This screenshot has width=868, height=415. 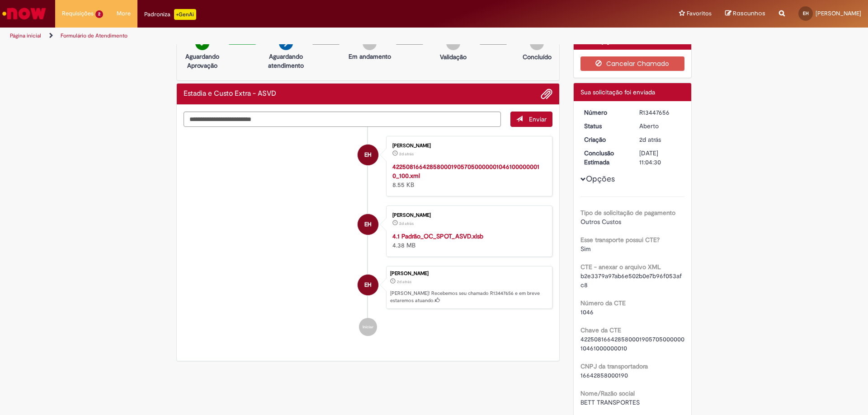 I want to click on a: Página inicial, so click(x=25, y=36).